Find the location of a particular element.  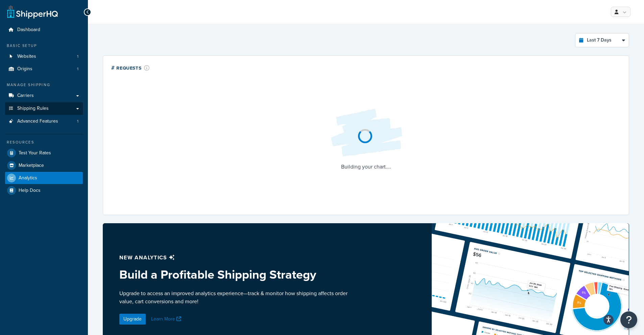

a: Help Docs is located at coordinates (44, 191).